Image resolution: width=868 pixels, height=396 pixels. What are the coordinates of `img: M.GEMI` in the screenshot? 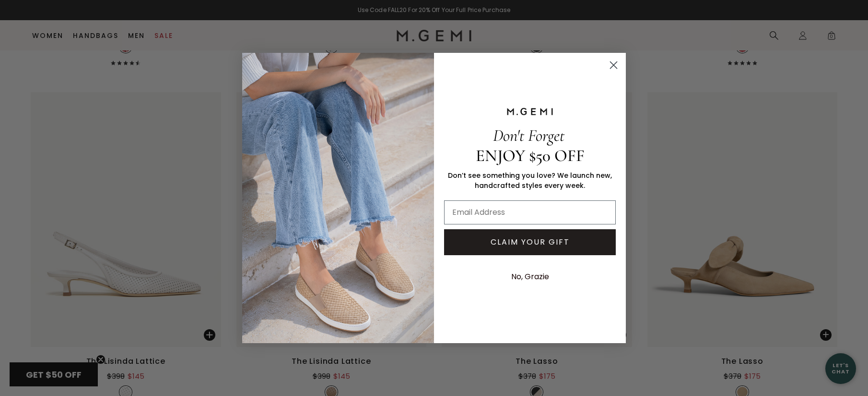 It's located at (530, 112).